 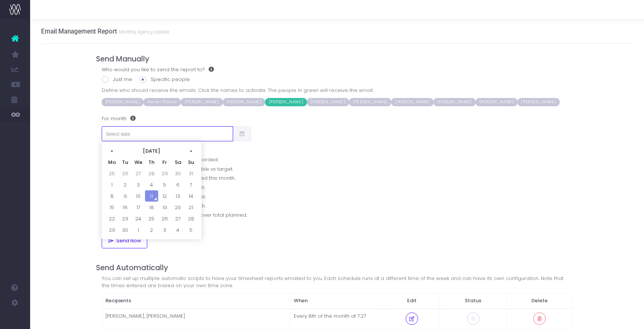 I want to click on th: Delete, so click(x=539, y=301).